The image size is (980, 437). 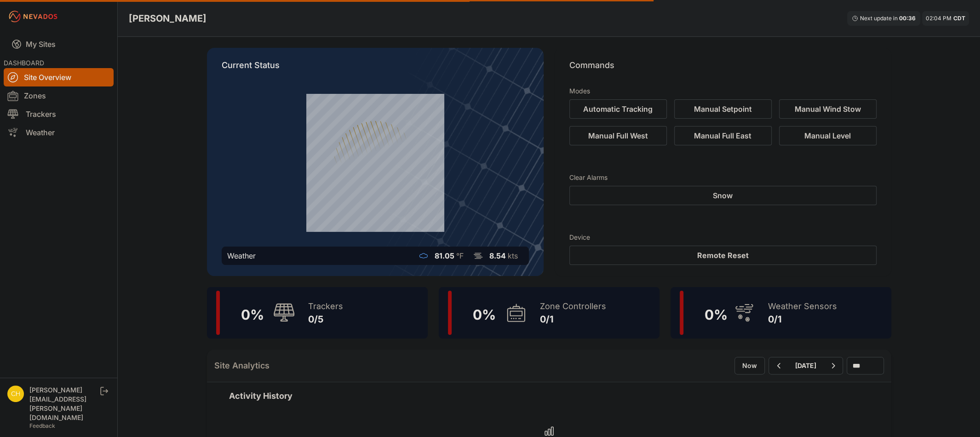 What do you see at coordinates (878, 18) in the screenshot?
I see `span: Next update in` at bounding box center [878, 18].